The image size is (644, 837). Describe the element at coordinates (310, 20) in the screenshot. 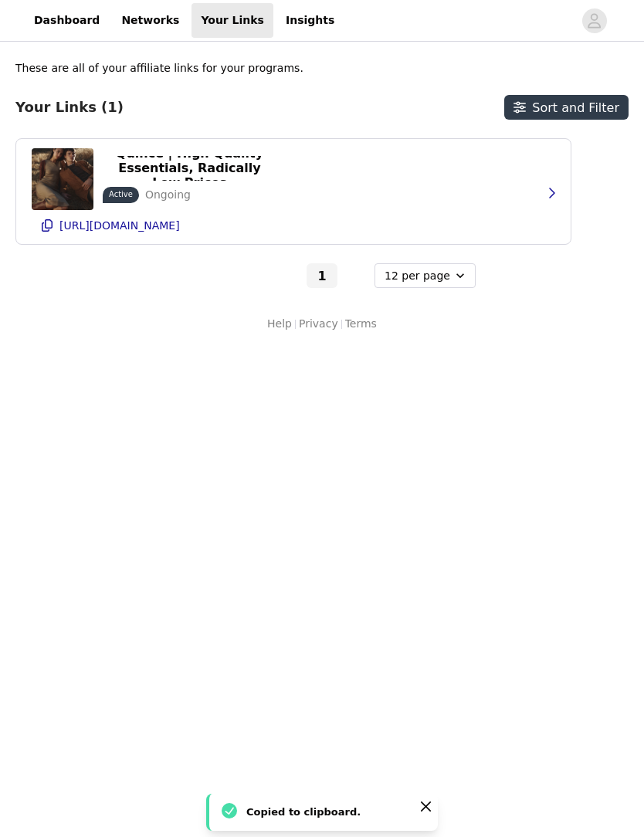

I see `a: Insights` at that location.